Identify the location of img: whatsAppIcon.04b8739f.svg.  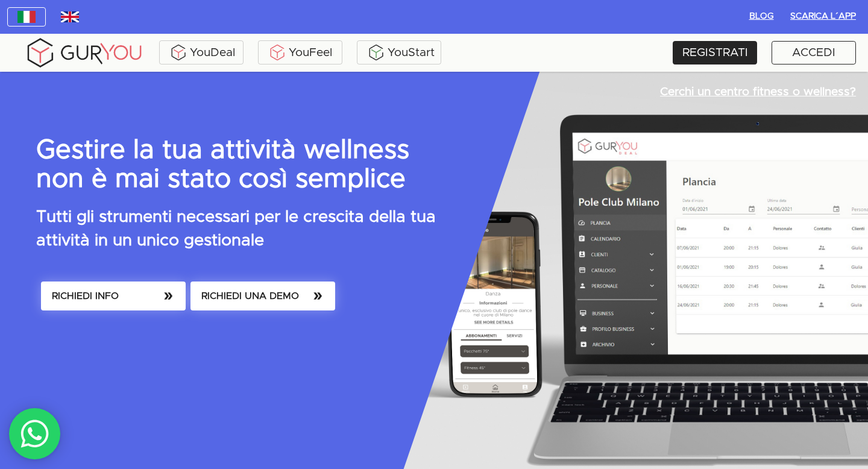
(35, 434).